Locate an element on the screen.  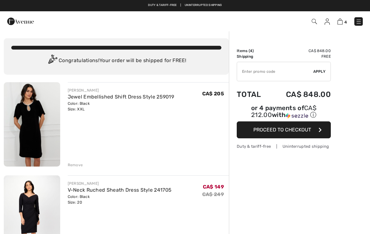
a: 4 is located at coordinates (342, 21).